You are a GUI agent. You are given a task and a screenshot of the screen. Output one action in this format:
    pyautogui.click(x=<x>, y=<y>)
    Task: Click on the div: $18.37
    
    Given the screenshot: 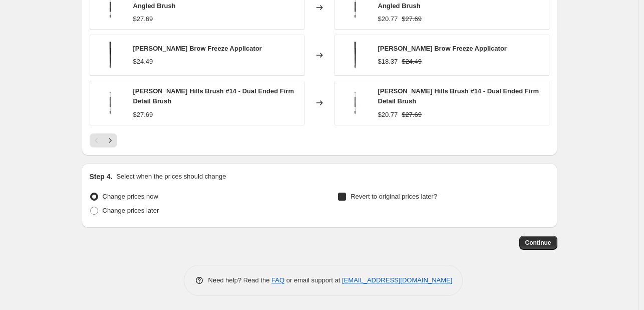 What is the action you would take?
    pyautogui.click(x=388, y=62)
    